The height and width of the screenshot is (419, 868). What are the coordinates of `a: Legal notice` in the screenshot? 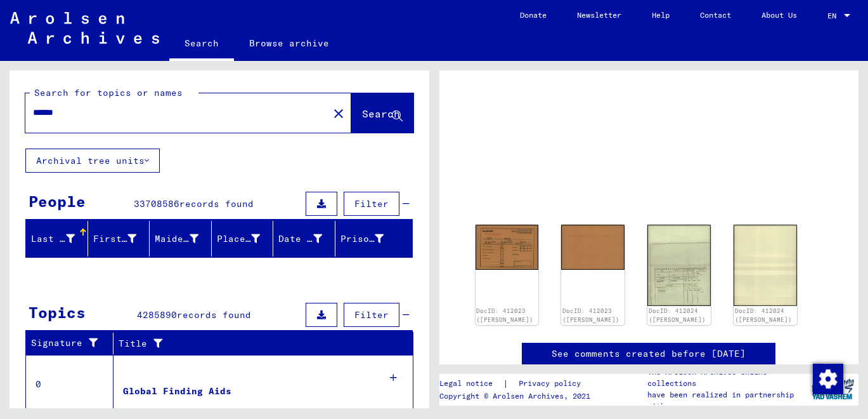 It's located at (471, 383).